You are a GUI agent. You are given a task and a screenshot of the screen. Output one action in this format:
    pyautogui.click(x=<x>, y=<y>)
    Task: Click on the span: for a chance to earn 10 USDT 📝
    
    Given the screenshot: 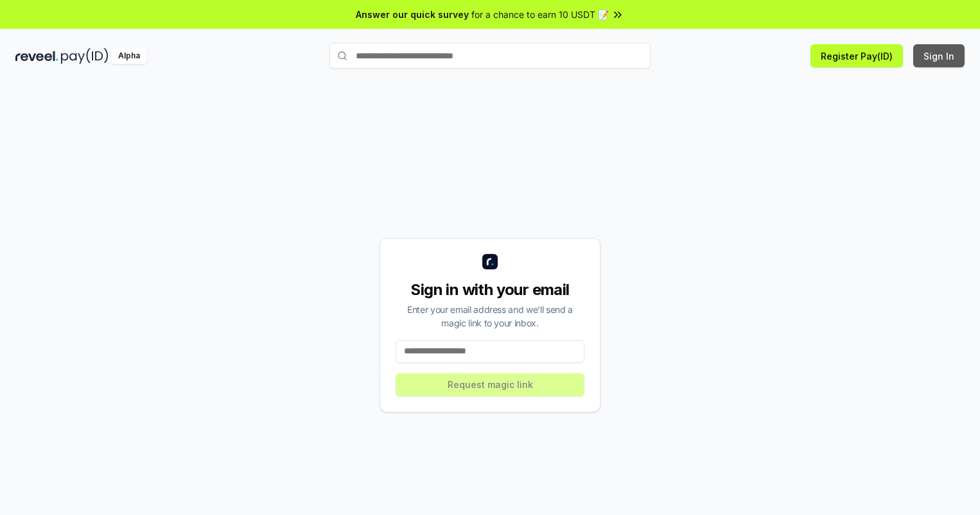 What is the action you would take?
    pyautogui.click(x=540, y=14)
    